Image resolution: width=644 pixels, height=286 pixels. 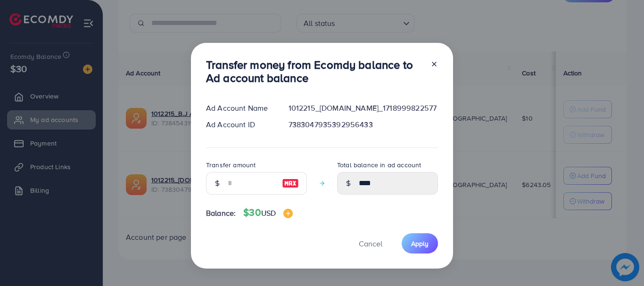 I want to click on span: Balance:, so click(x=221, y=213).